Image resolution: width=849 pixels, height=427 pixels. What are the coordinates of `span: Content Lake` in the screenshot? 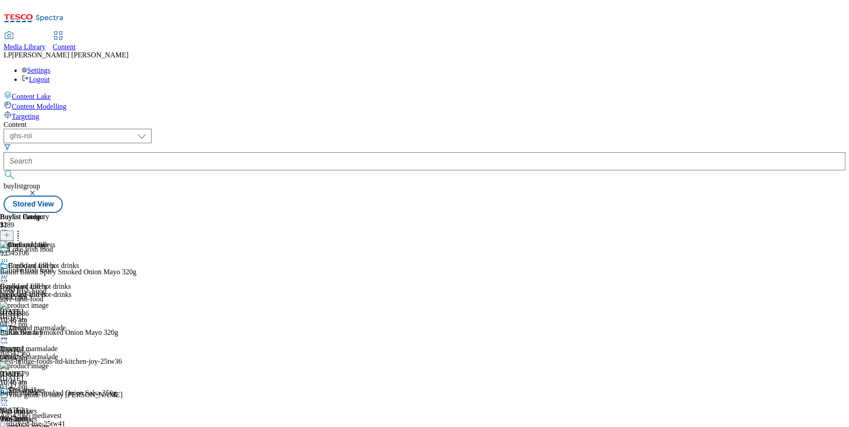 It's located at (31, 96).